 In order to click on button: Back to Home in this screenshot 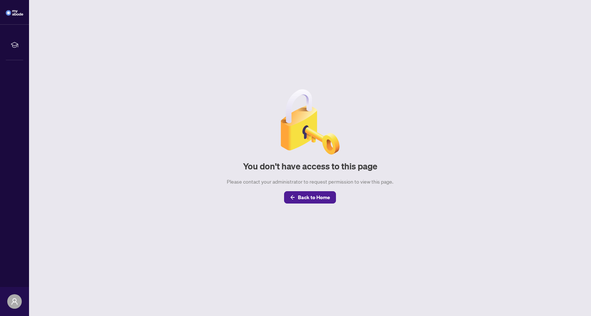, I will do `click(310, 198)`.